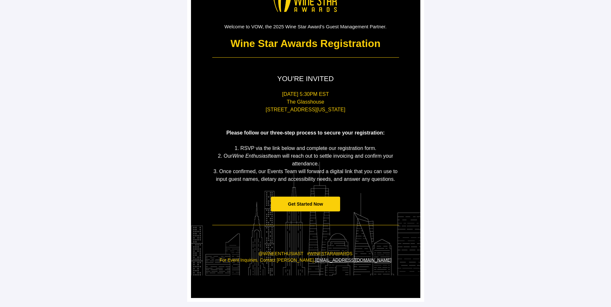 This screenshot has height=307, width=611. What do you see at coordinates (251, 156) in the screenshot?
I see `em: Wine Enthusiast` at bounding box center [251, 156].